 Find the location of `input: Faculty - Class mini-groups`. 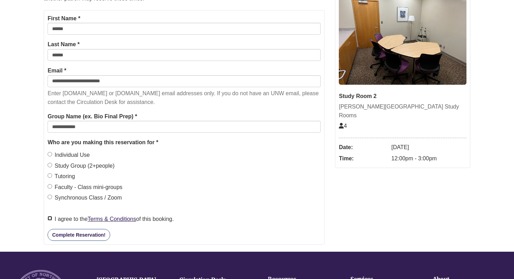

input: Faculty - Class mini-groups is located at coordinates (50, 186).